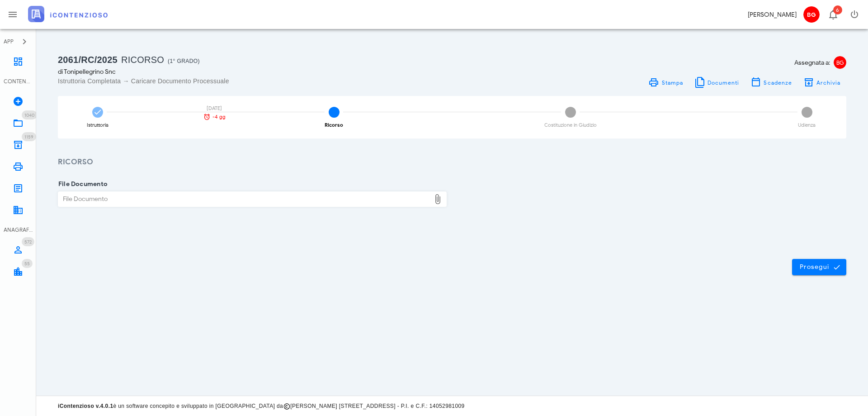 The height and width of the screenshot is (416, 868). Describe the element at coordinates (142, 60) in the screenshot. I see `span: Ricorso` at that location.